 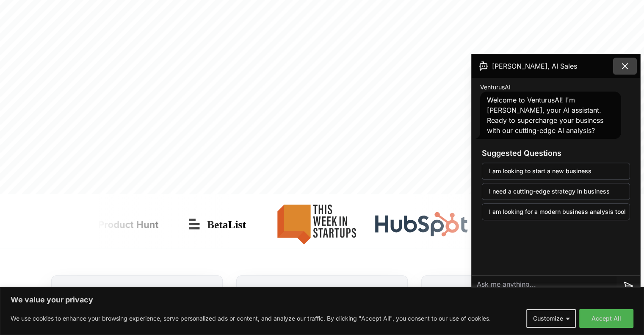 I want to click on button: I am looking to start a new business, so click(x=556, y=171).